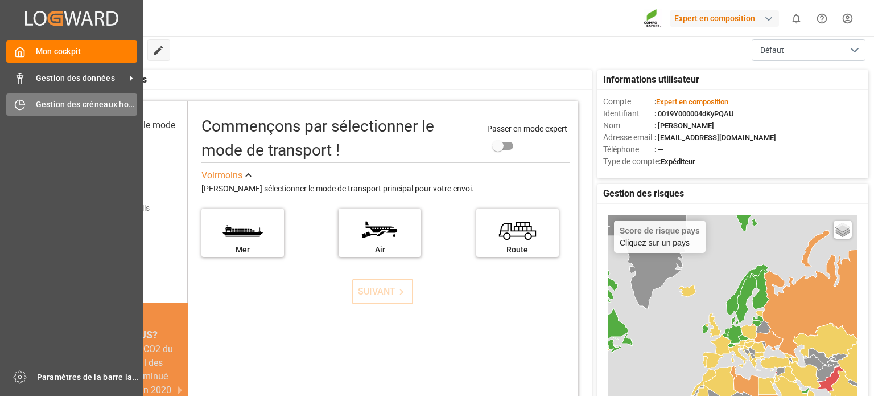 This screenshot has width=874, height=396. I want to click on button: ouvrir le menu, so click(809, 50).